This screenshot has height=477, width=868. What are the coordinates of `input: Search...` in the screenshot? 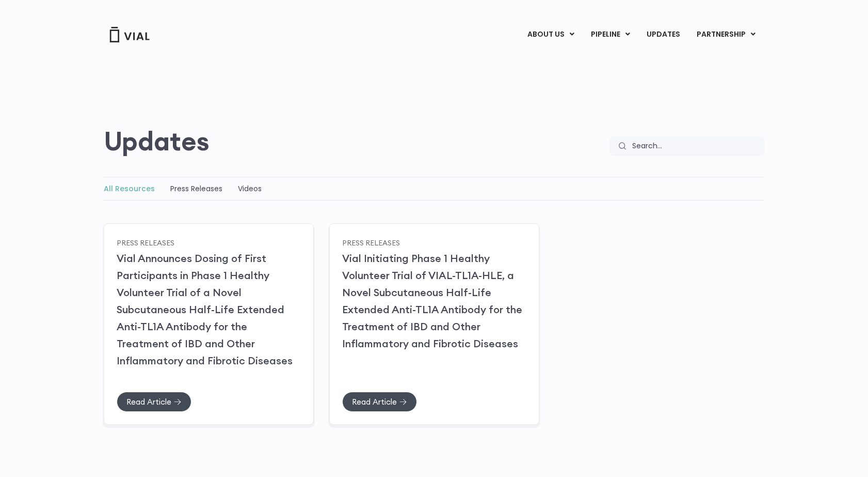 It's located at (695, 146).